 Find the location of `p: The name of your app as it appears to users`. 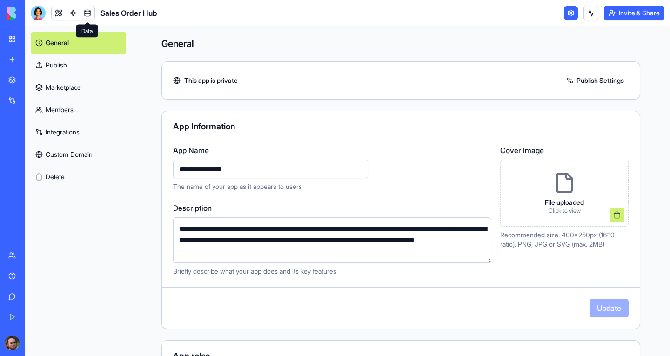

p: The name of your app as it appears to users is located at coordinates (331, 187).